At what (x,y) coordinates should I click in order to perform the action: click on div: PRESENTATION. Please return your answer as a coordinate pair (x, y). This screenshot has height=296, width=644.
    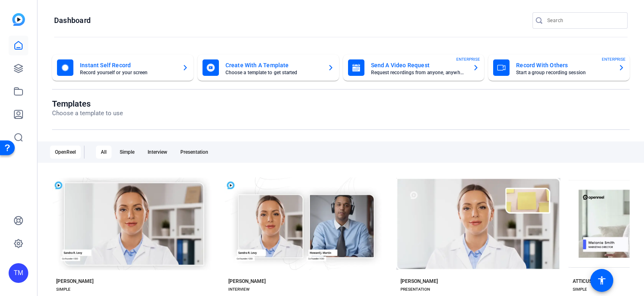
    Looking at the image, I should click on (416, 289).